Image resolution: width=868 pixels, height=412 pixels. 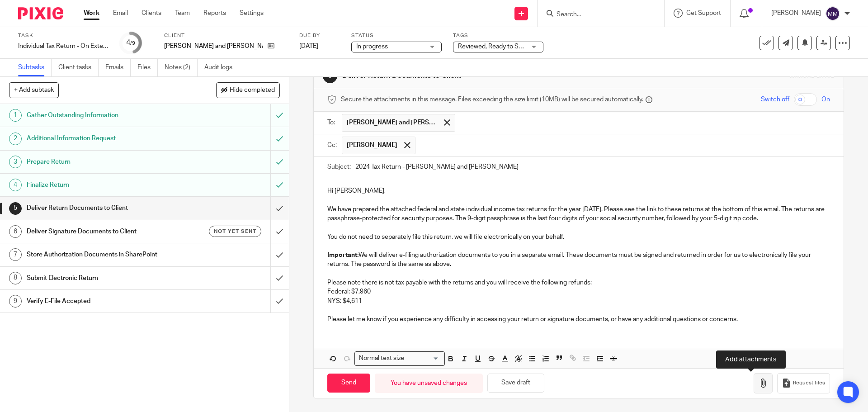 What do you see at coordinates (15, 302) in the screenshot?
I see `div: 9` at bounding box center [15, 302].